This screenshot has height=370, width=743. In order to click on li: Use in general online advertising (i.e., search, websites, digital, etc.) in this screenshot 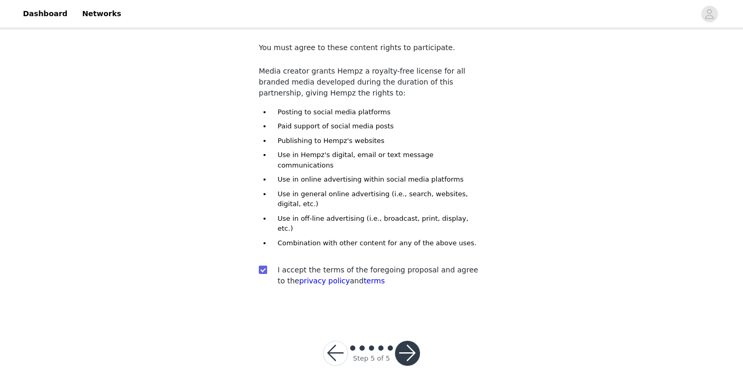, I will do `click(378, 199)`.